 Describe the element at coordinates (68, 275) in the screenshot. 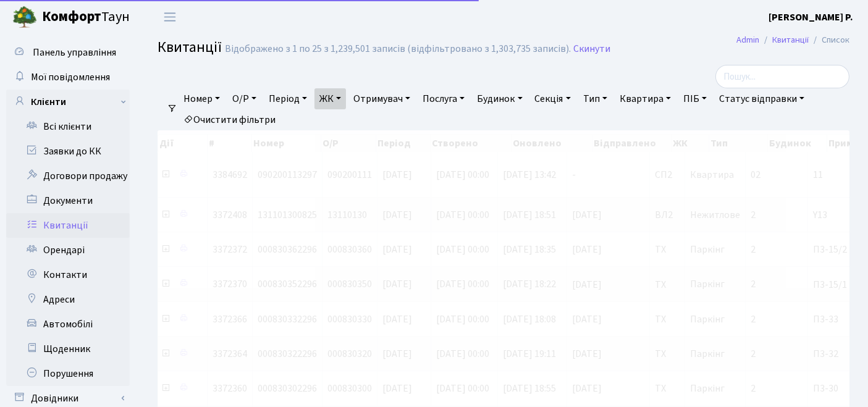

I see `a: Контакти` at that location.